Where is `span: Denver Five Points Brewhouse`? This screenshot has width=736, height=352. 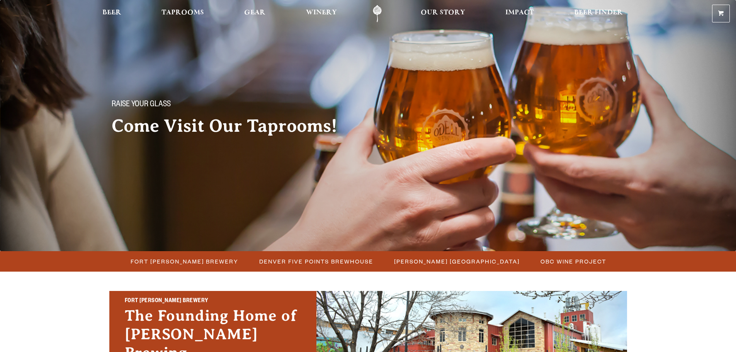 span: Denver Five Points Brewhouse is located at coordinates (316, 261).